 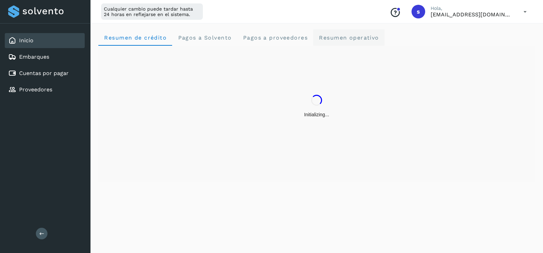 I want to click on div: Proveedores, so click(x=45, y=90).